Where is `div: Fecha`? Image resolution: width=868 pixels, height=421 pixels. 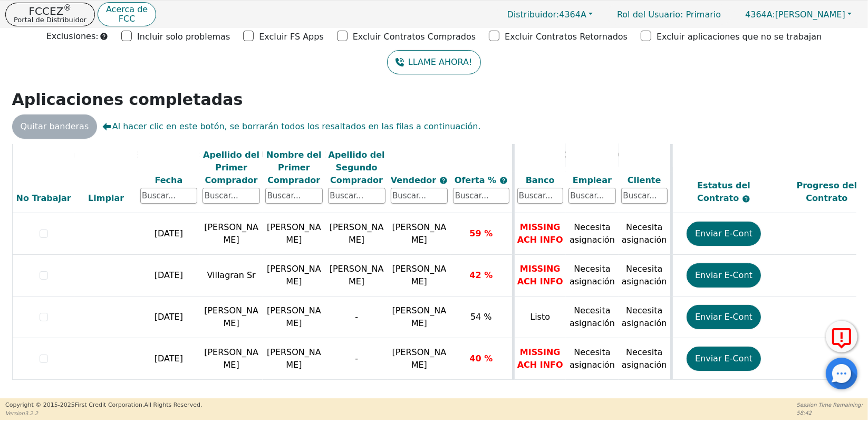 div: Fecha is located at coordinates (169, 181).